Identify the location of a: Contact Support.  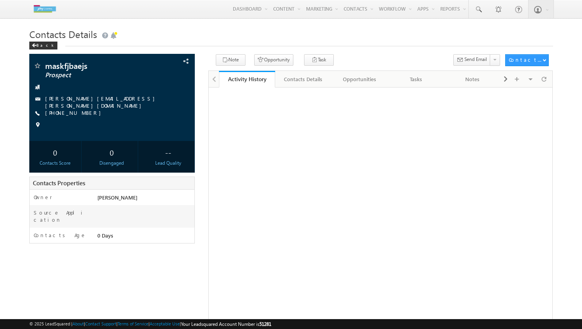
(101, 324).